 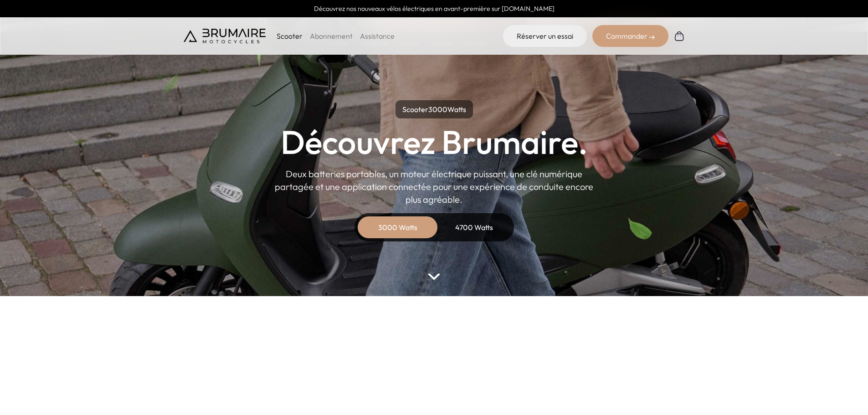 What do you see at coordinates (438, 109) in the screenshot?
I see `span: 3000` at bounding box center [438, 109].